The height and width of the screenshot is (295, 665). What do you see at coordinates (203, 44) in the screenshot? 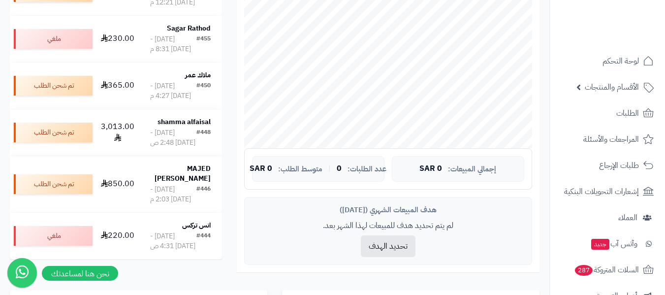
I see `div: #455` at bounding box center [203, 44].